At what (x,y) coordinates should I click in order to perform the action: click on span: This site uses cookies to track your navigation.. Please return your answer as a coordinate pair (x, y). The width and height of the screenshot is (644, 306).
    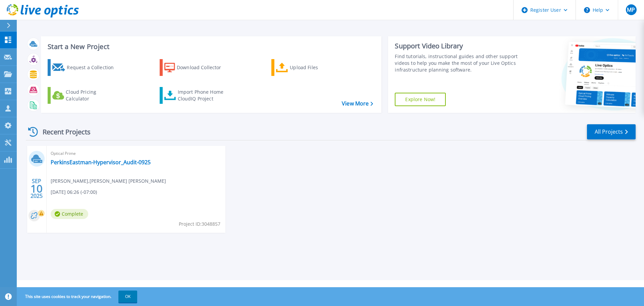
    Looking at the image, I should click on (78, 296).